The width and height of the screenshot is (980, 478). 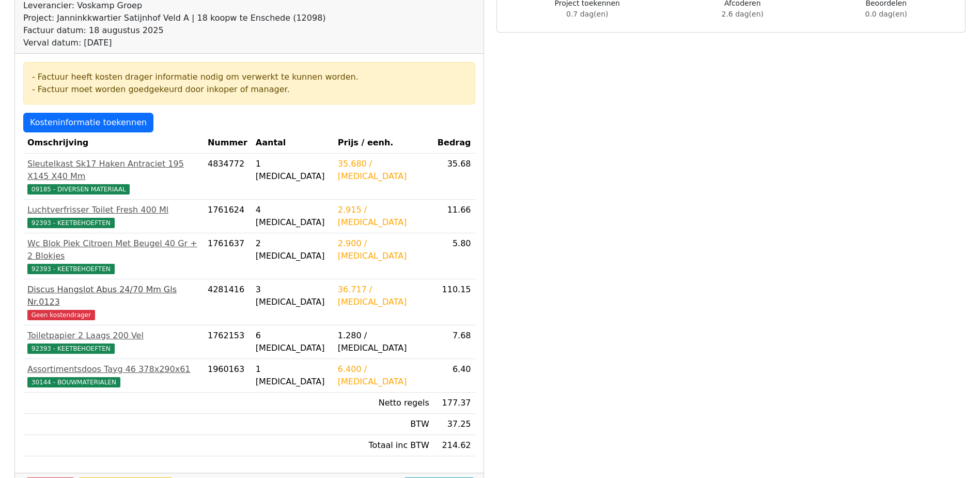 I want to click on td: 1761637, so click(x=227, y=255).